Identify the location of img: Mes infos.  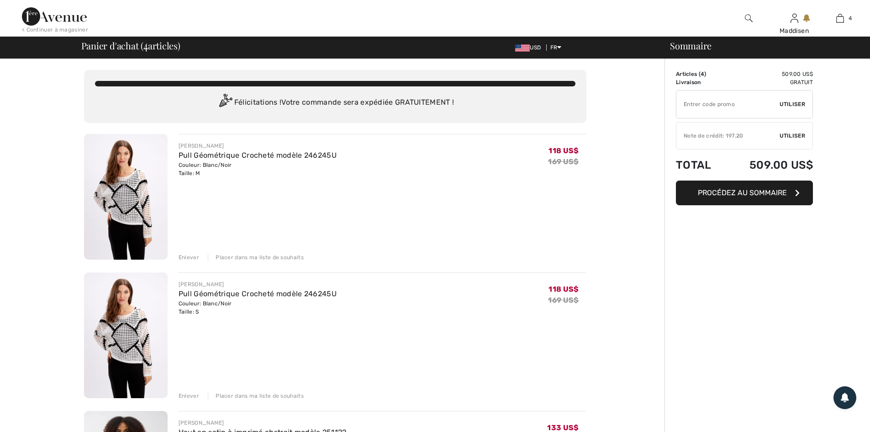
(794, 18).